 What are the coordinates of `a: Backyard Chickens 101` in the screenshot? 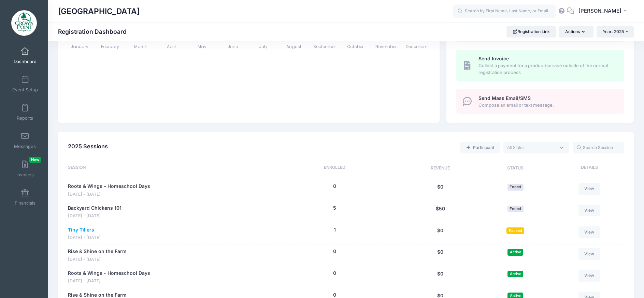 It's located at (95, 208).